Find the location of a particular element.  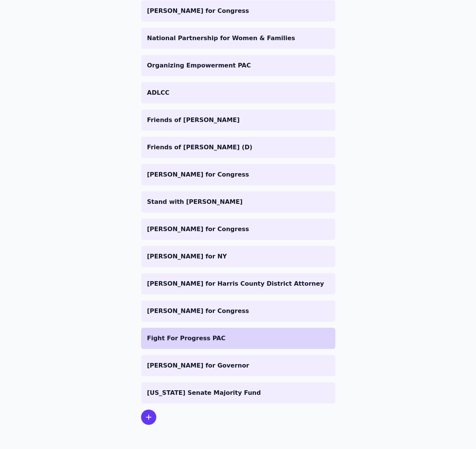

p: Organizing Empowerment PAC is located at coordinates (238, 65).